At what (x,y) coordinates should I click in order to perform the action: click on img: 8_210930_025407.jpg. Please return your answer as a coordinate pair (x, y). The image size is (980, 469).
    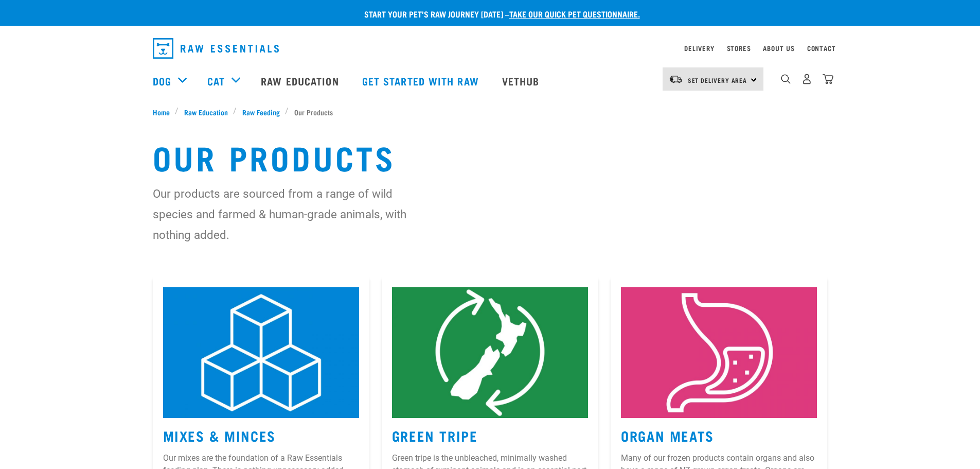
    Looking at the image, I should click on (260, 352).